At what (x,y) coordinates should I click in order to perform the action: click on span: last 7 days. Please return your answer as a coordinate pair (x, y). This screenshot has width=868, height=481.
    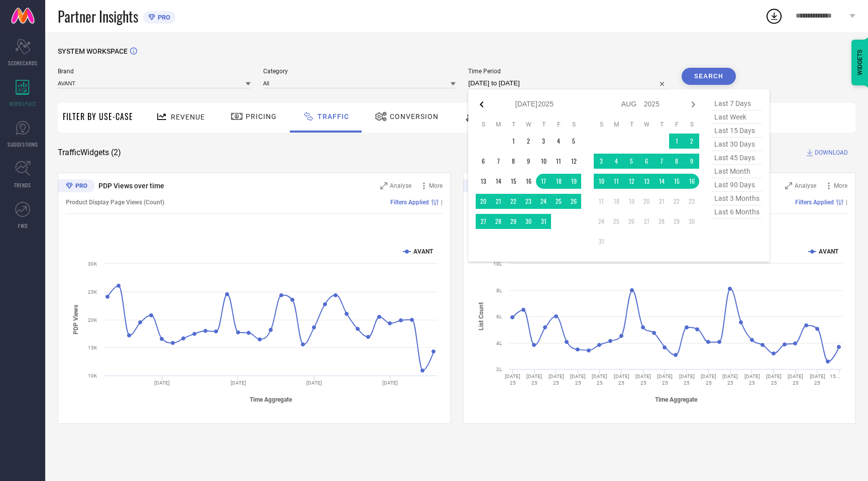
    Looking at the image, I should click on (737, 104).